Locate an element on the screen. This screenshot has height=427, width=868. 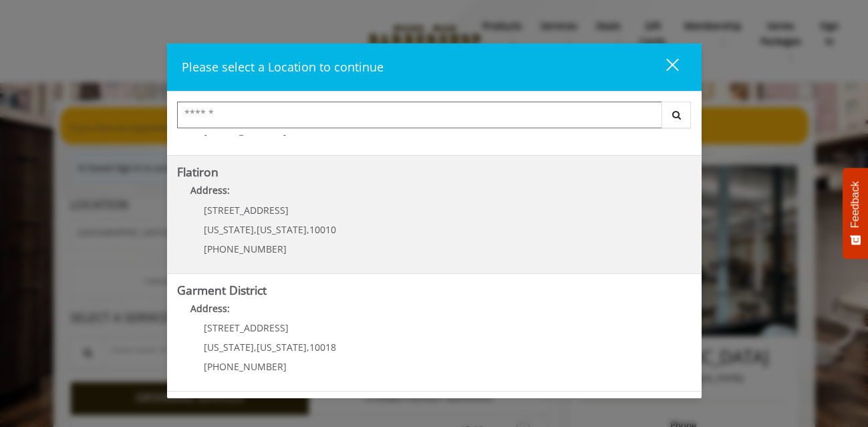
div: Center Select is located at coordinates (434, 119).